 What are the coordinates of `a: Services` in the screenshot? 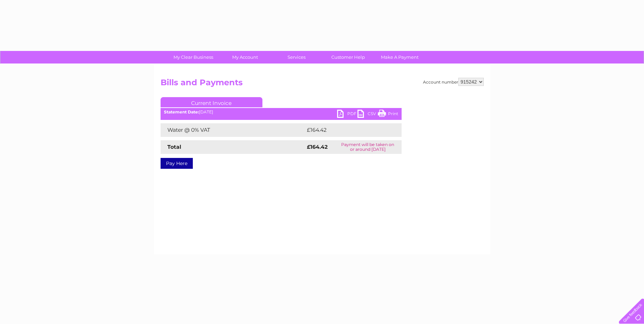 It's located at (296, 57).